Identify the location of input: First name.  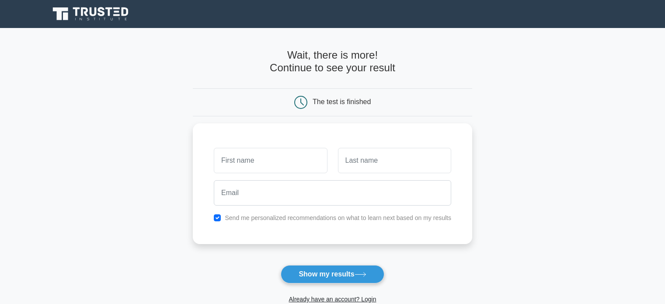
(270, 160).